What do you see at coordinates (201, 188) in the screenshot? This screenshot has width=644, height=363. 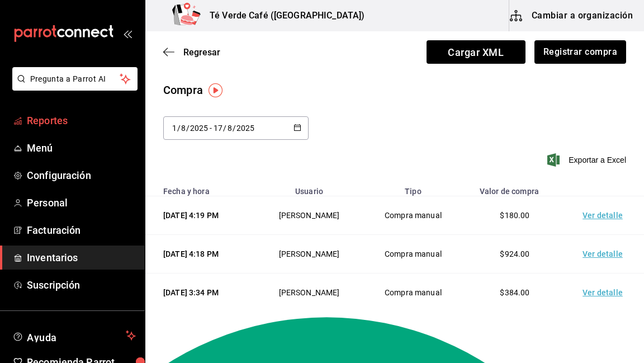 I see `th: Fecha y hora` at bounding box center [201, 188].